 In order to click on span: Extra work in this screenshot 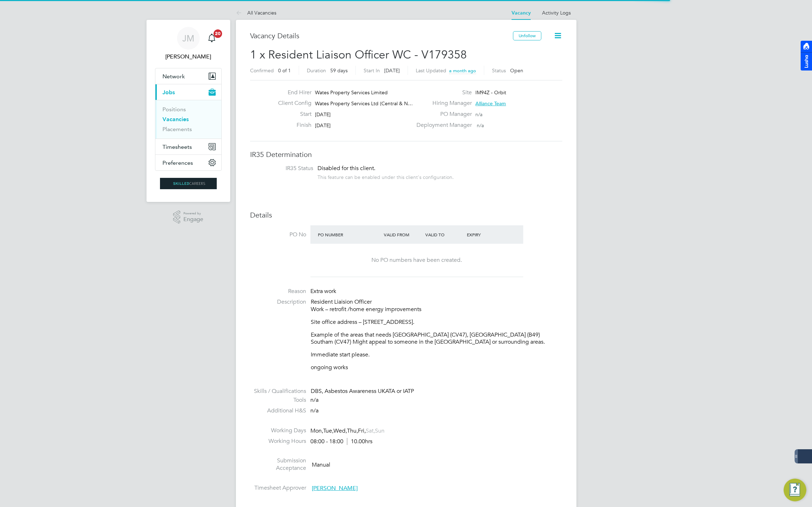, I will do `click(323, 291)`.